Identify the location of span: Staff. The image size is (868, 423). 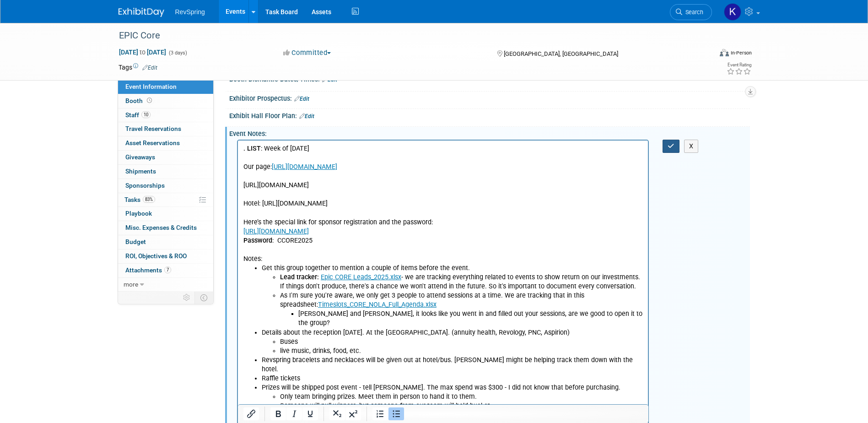
(137, 115).